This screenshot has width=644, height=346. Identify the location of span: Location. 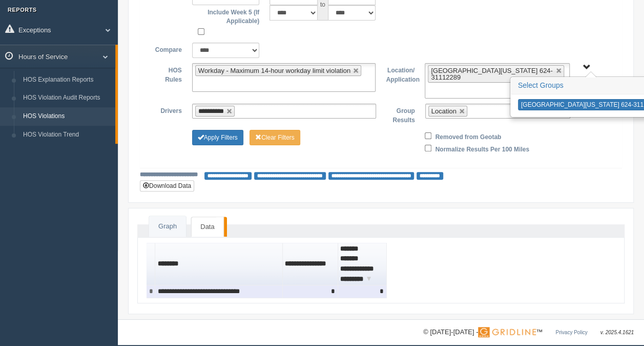
(444, 111).